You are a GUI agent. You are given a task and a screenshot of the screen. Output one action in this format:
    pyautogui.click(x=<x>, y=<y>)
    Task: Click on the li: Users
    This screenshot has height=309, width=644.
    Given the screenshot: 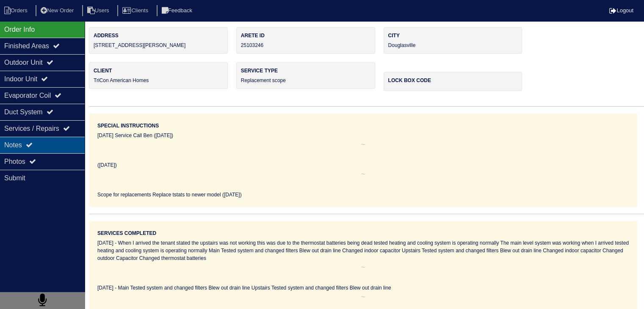 What is the action you would take?
    pyautogui.click(x=99, y=10)
    